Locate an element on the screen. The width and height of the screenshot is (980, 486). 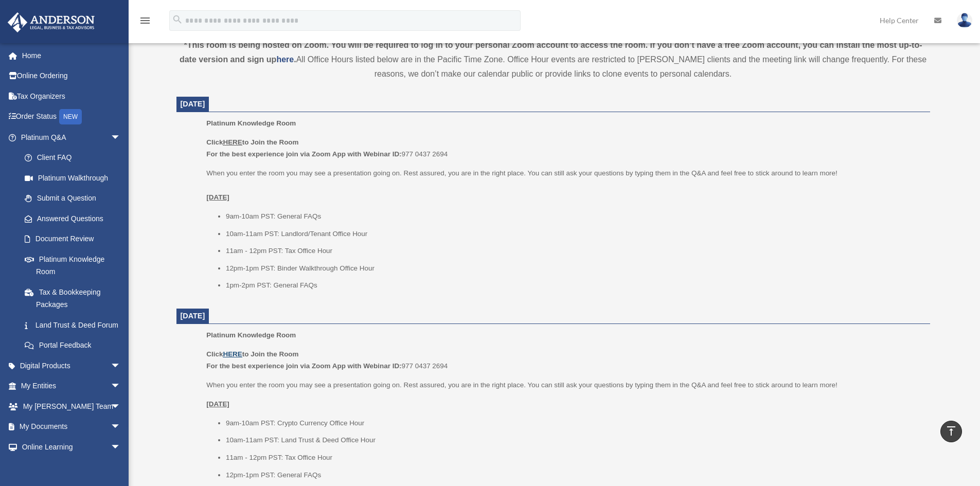
a: Platinum Q&Aarrow_drop_down is located at coordinates (72, 137).